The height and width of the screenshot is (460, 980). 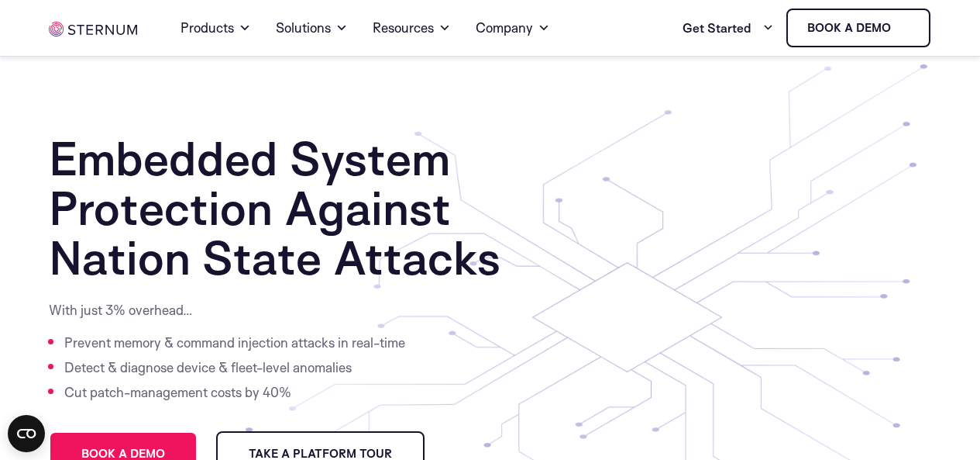 What do you see at coordinates (236, 392) in the screenshot?
I see `li: Cut patch-management costs by 40%` at bounding box center [236, 392].